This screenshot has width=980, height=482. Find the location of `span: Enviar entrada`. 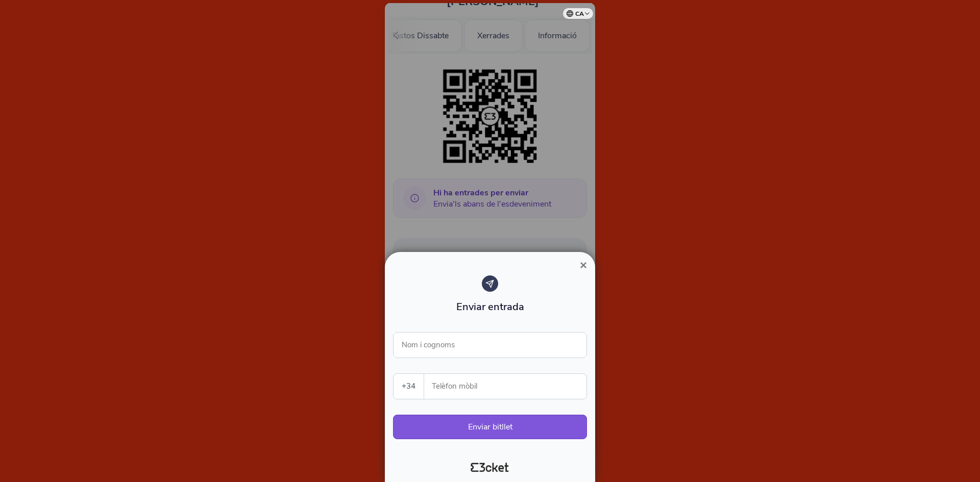

span: Enviar entrada is located at coordinates (490, 307).